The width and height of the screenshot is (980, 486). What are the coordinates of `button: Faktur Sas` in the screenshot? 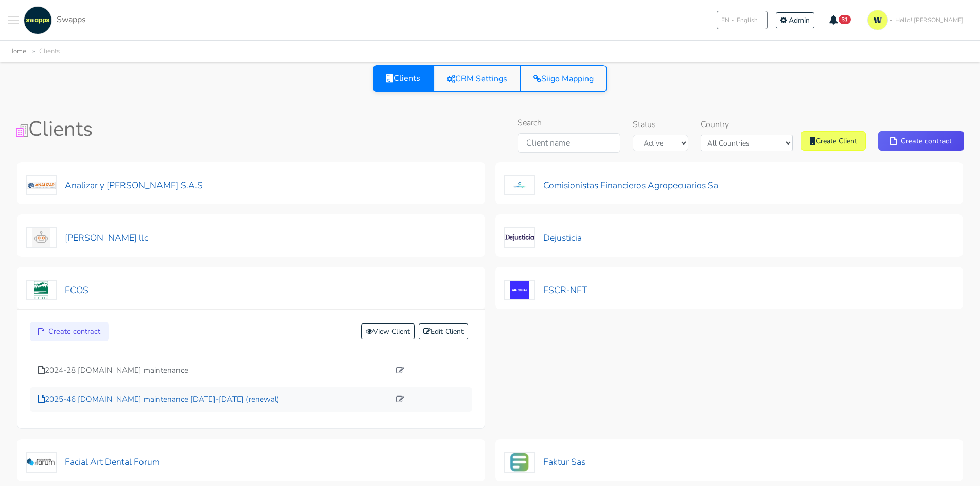 It's located at (545, 462).